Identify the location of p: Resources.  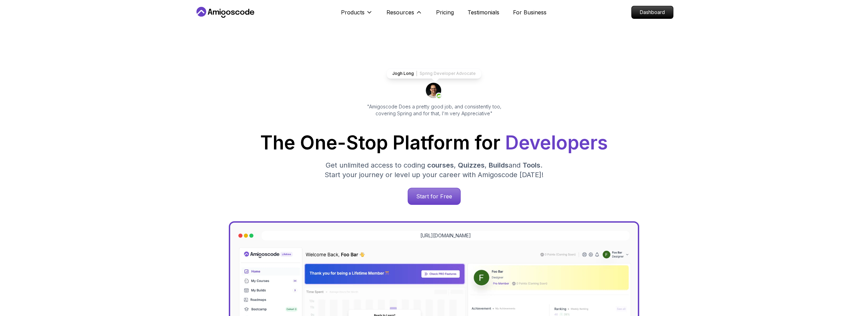
(400, 13).